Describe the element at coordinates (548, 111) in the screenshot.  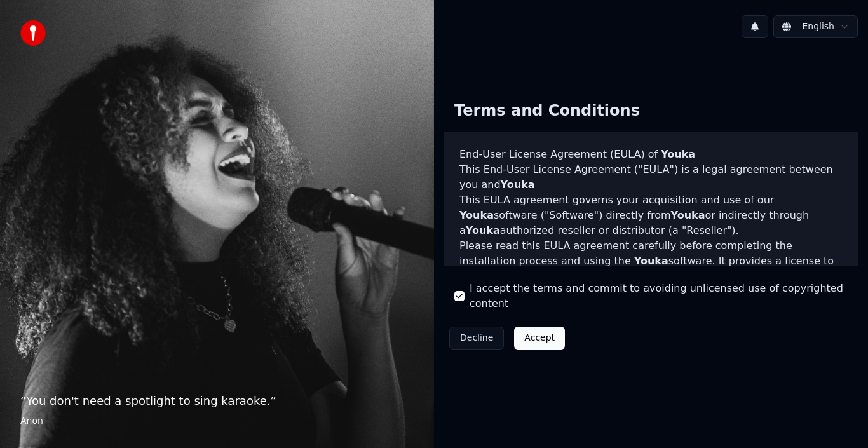
I see `div: Terms and Conditions` at that location.